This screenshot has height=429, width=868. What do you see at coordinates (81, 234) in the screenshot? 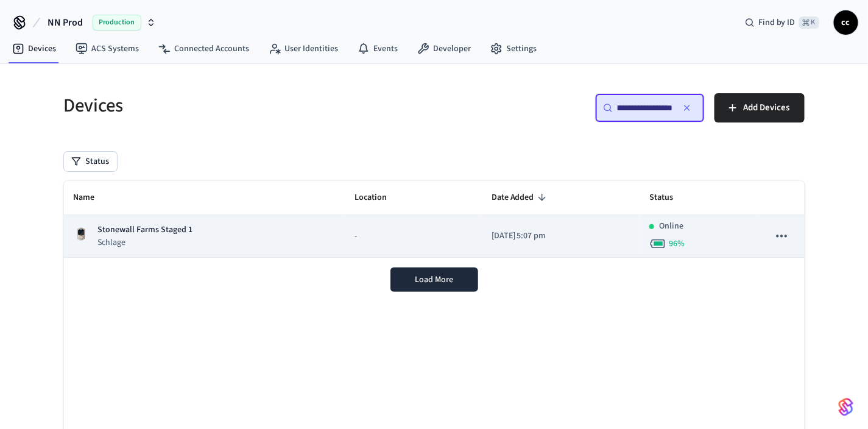
I see `img: Schlage Sense Smart Deadbolt with Camelot Trim, Front` at bounding box center [81, 234].